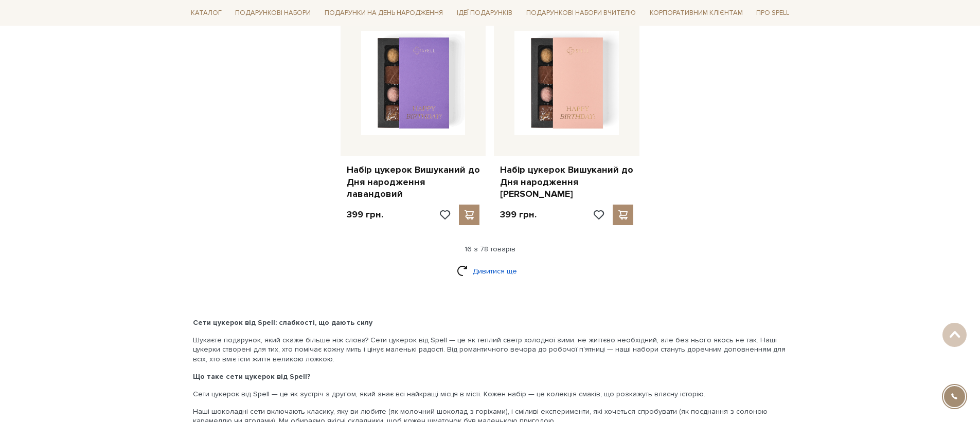 The width and height of the screenshot is (980, 422). What do you see at coordinates (490, 350) in the screenshot?
I see `p: Шукаєте подарунок, який скаже більше ніж слова? Сети цукерок від Spell — це як теплий светр холод...` at bounding box center [490, 350].